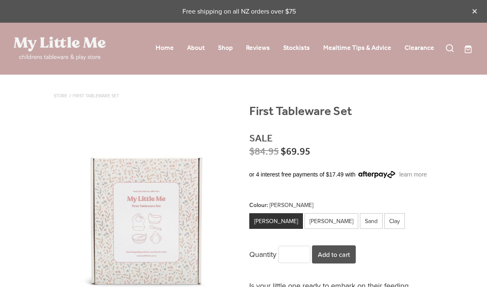  Describe the element at coordinates (259, 205) in the screenshot. I see `span: Colour:` at that location.